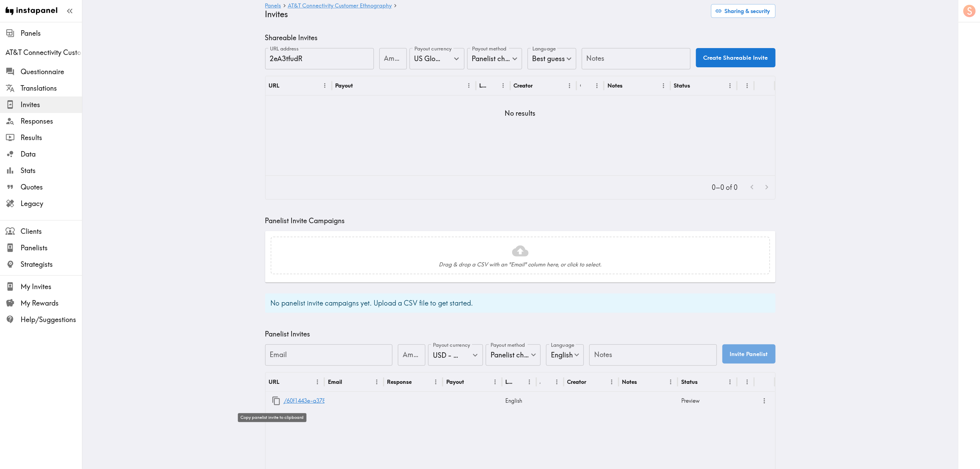 This screenshot has width=980, height=469. Describe the element at coordinates (51, 303) in the screenshot. I see `span: My Rewards` at that location.